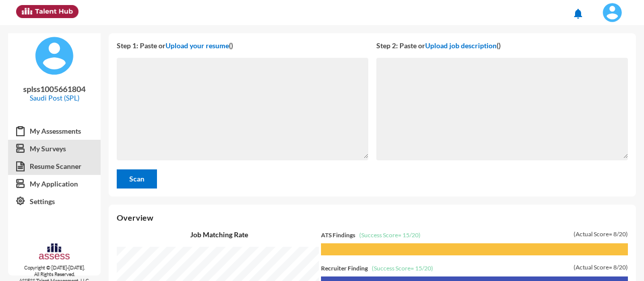  What do you see at coordinates (55, 149) in the screenshot?
I see `button: My Surveys` at bounding box center [55, 149].